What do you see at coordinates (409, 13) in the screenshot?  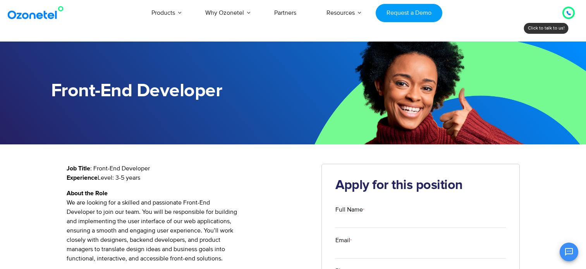 I see `a: Request a Demo` at bounding box center [409, 13].